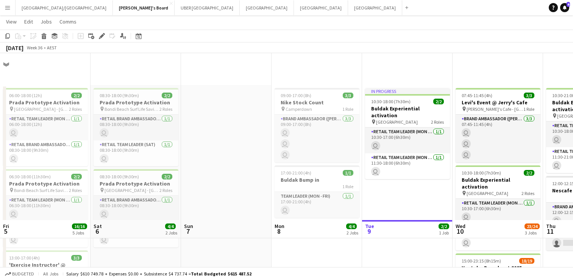 This screenshot has height=280, width=573. Describe the element at coordinates (51, 273) in the screenshot. I see `span: All jobs` at that location.